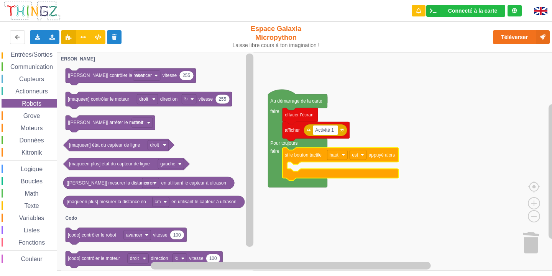  What do you see at coordinates (276, 36) in the screenshot?
I see `div: Espace Galaxia Micropython` at bounding box center [276, 36].